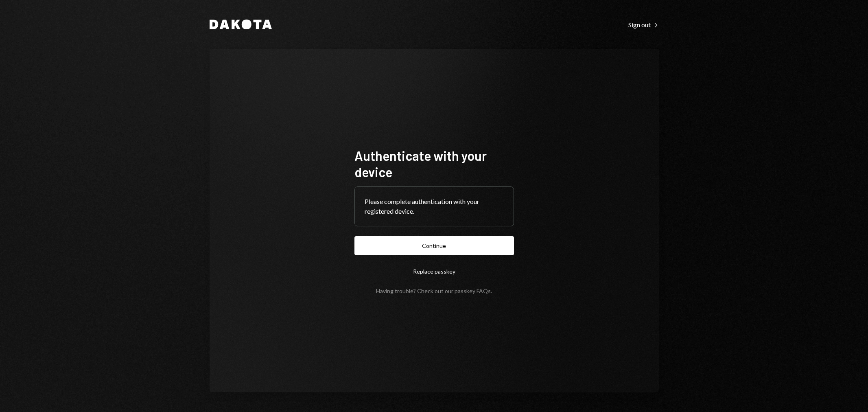  I want to click on a: Sign out, so click(644, 24).